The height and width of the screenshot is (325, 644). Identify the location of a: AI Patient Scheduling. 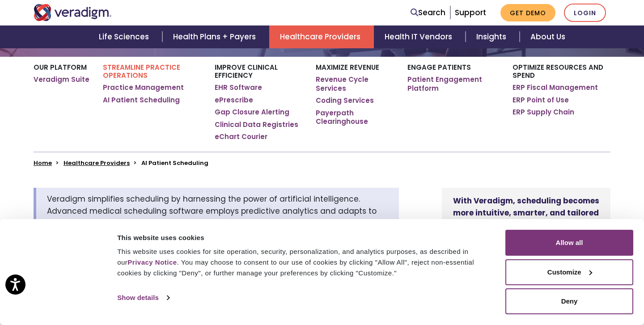
(141, 101).